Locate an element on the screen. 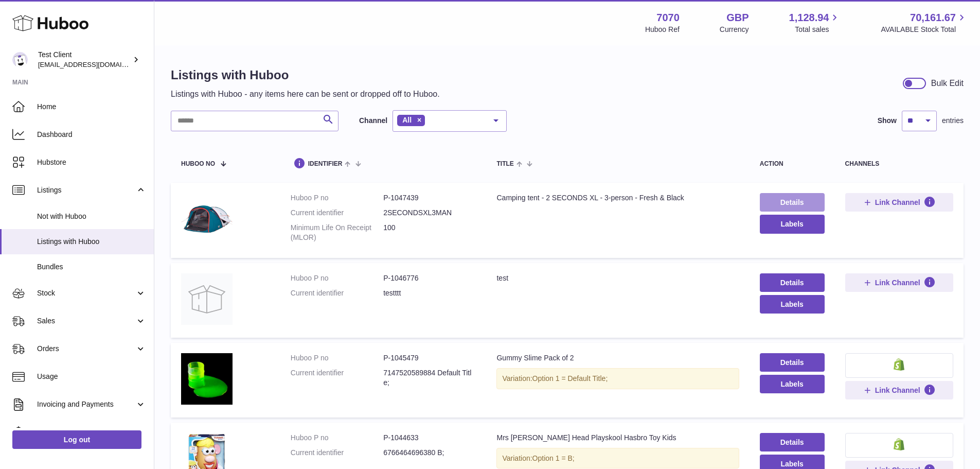  label: Show is located at coordinates (886, 120).